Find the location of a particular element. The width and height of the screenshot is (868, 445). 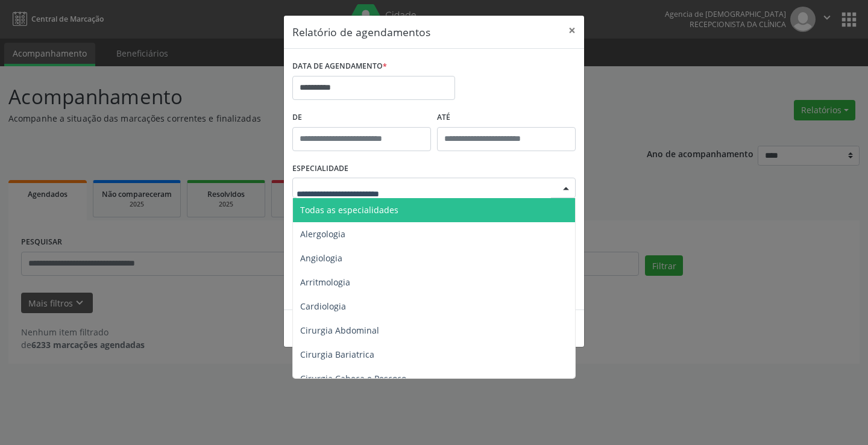

span: Angiologia is located at coordinates (321, 258).